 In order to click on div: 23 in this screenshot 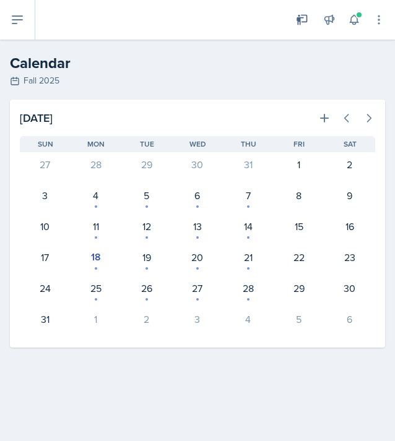, I will do `click(350, 257)`.